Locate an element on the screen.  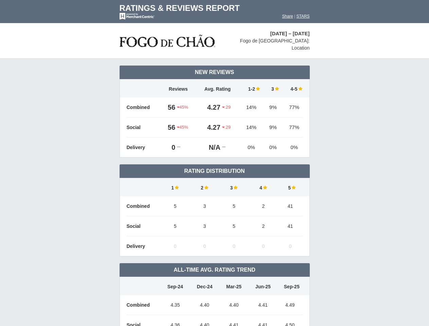
td: Mar-25 is located at coordinates (234, 286).